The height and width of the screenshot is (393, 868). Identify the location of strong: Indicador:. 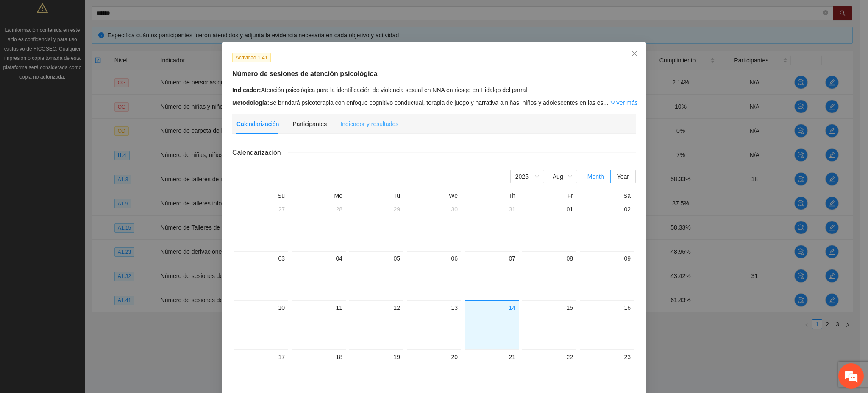
(247, 90).